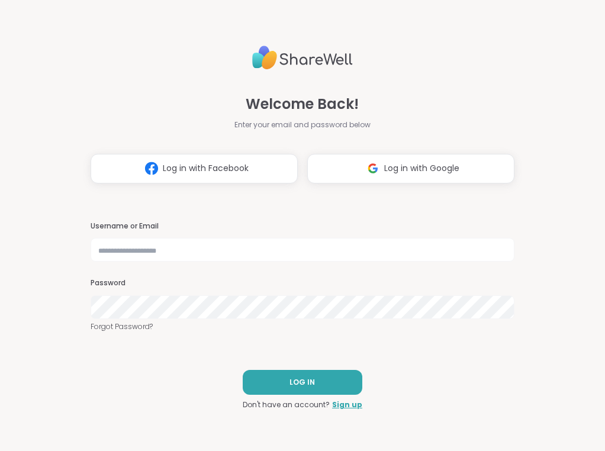 This screenshot has width=605, height=451. Describe the element at coordinates (422, 168) in the screenshot. I see `span: Log in with Google` at that location.